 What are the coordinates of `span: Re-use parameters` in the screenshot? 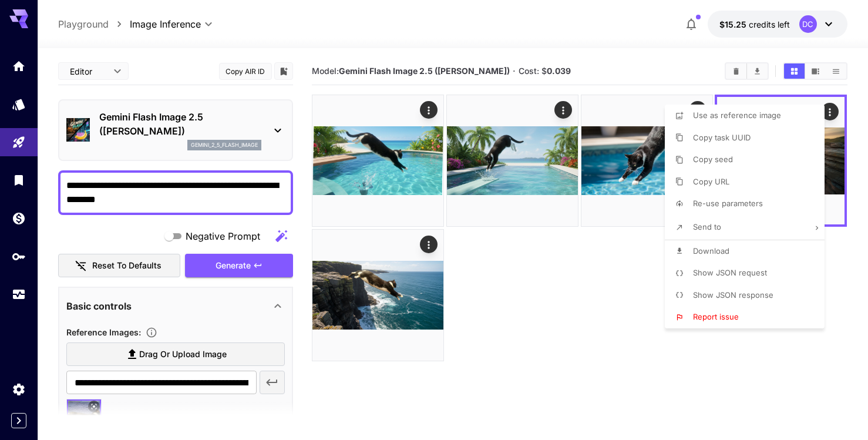 It's located at (728, 203).